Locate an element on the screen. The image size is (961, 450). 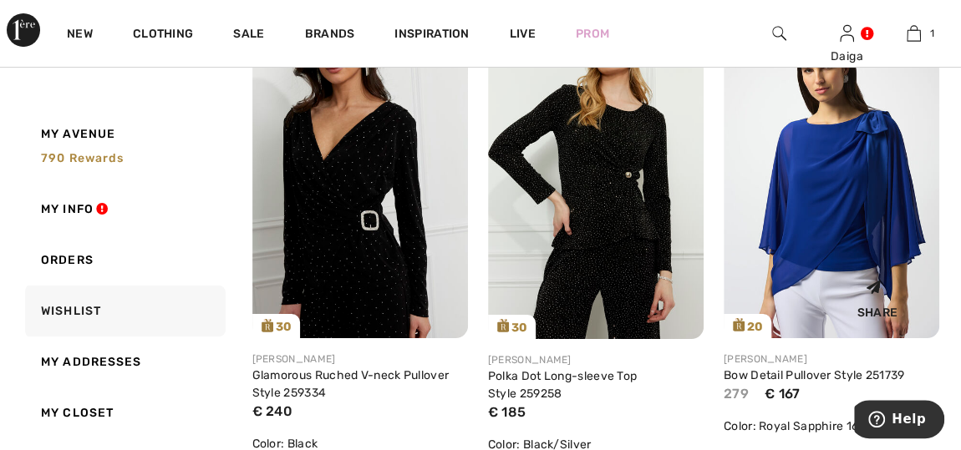
span: € 167 is located at coordinates (782, 394).